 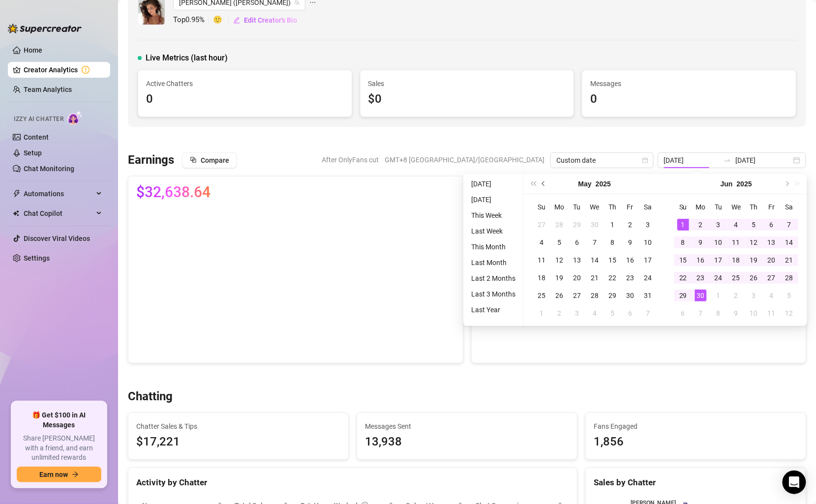 What do you see at coordinates (238, 426) in the screenshot?
I see `span: Chatter Sales & Tips` at bounding box center [238, 426].